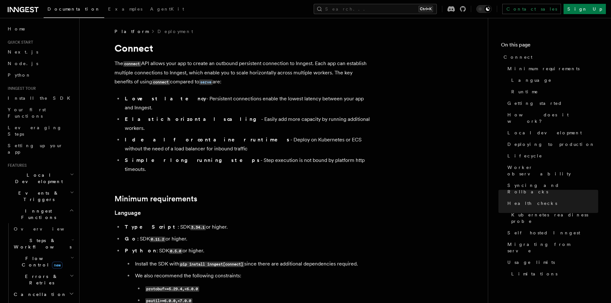  What do you see at coordinates (39, 294) in the screenshot?
I see `span: Cancellation` at bounding box center [39, 294].